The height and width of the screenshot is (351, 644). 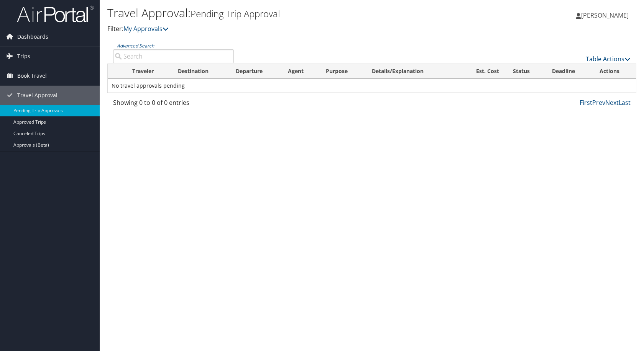 I want to click on p: Filter:, so click(x=284, y=29).